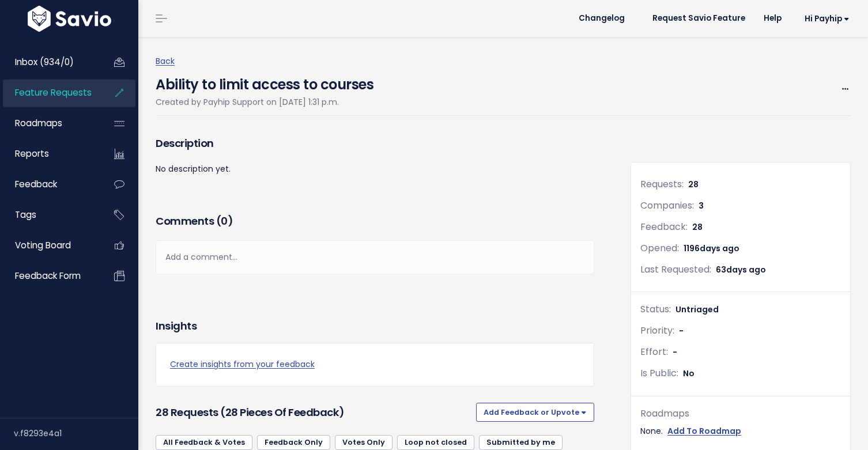 This screenshot has height=450, width=868. I want to click on span: Feature Requests, so click(53, 92).